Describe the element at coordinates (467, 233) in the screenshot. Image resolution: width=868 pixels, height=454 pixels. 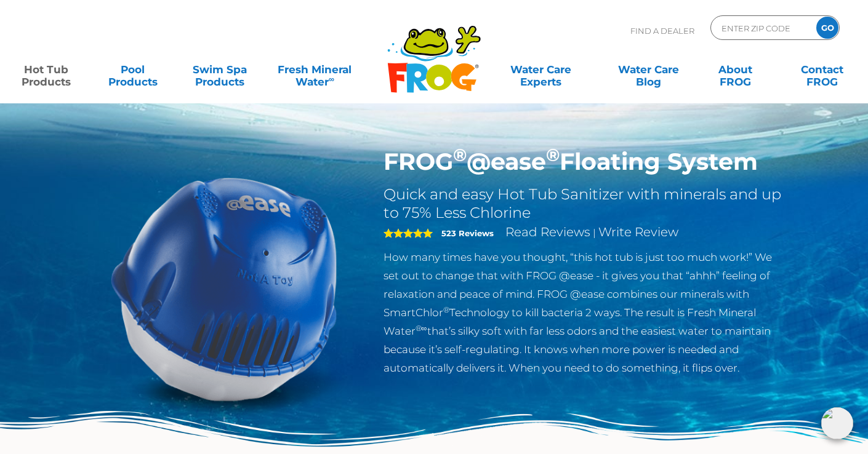
I see `strong: 523 Reviews` at that location.